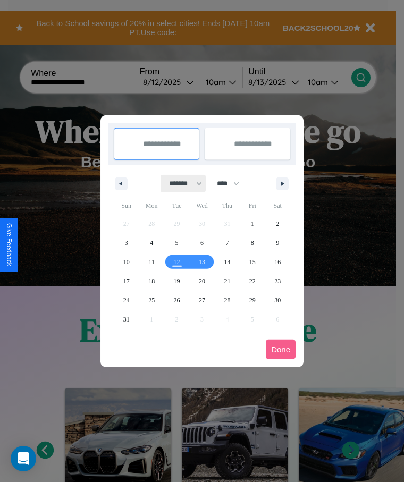 The width and height of the screenshot is (404, 482). I want to click on button: 7, so click(227, 243).